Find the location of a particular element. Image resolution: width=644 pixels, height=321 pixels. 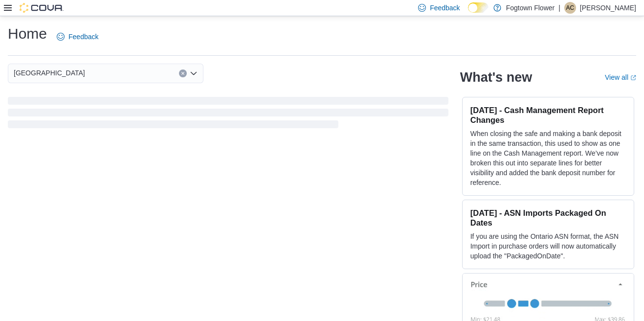

p: When closing the safe and making a bank deposit in the same transaction, this used to show as one... is located at coordinates (548, 158).